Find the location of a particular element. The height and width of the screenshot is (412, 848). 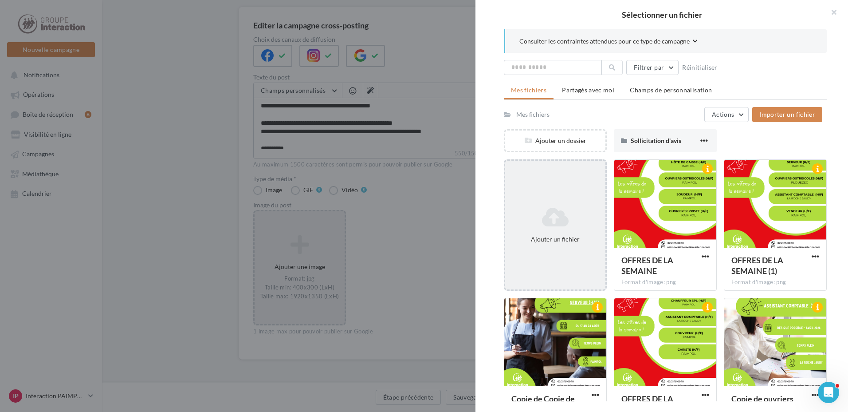

h2: Sélectionner un fichier is located at coordinates (662, 15).